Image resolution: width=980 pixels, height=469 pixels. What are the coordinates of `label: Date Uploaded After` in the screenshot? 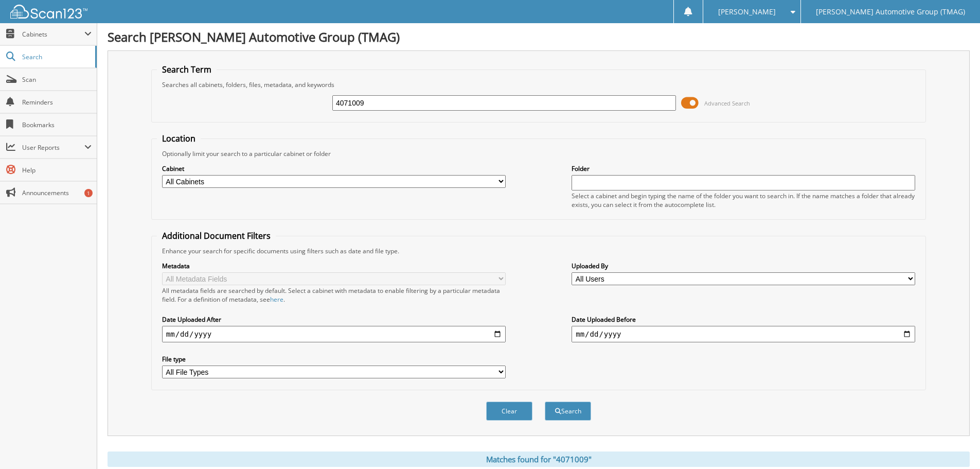 It's located at (334, 319).